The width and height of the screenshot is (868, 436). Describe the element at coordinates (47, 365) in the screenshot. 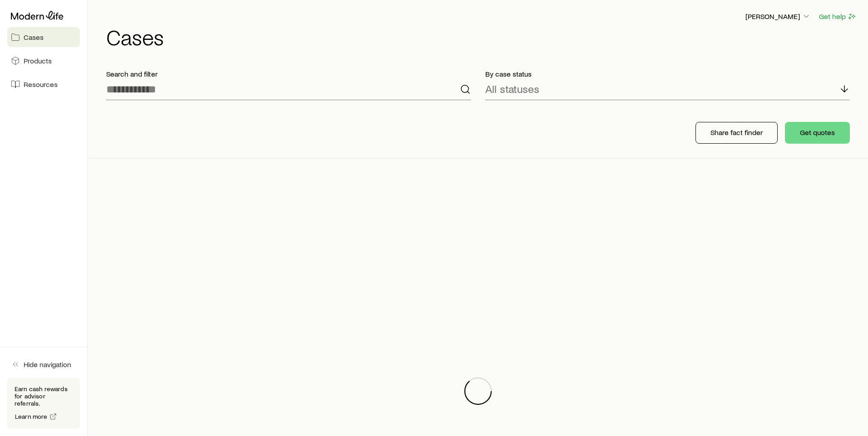

I see `span: Hide navigation` at that location.